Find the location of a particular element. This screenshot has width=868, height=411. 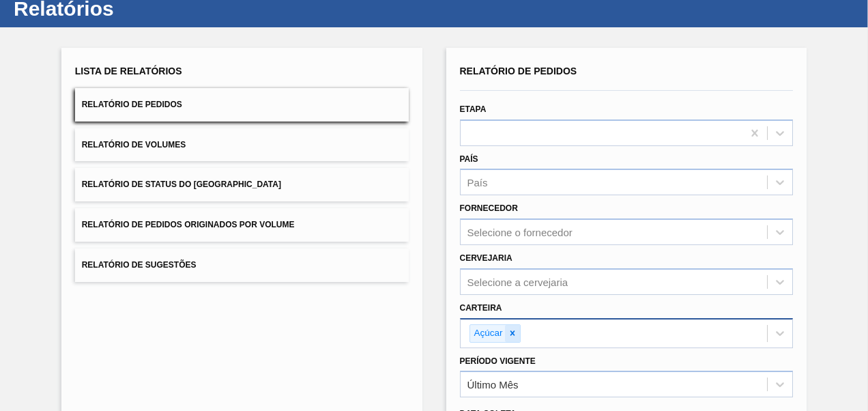

label: Carteira is located at coordinates (481, 308).